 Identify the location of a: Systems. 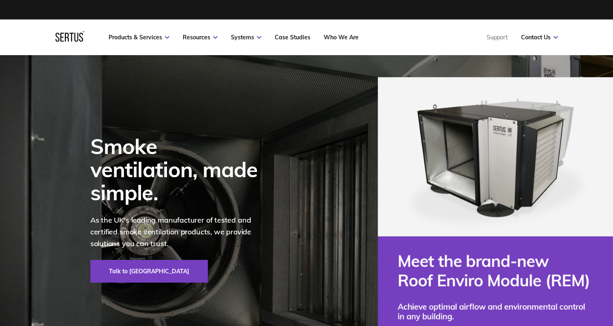
(246, 37).